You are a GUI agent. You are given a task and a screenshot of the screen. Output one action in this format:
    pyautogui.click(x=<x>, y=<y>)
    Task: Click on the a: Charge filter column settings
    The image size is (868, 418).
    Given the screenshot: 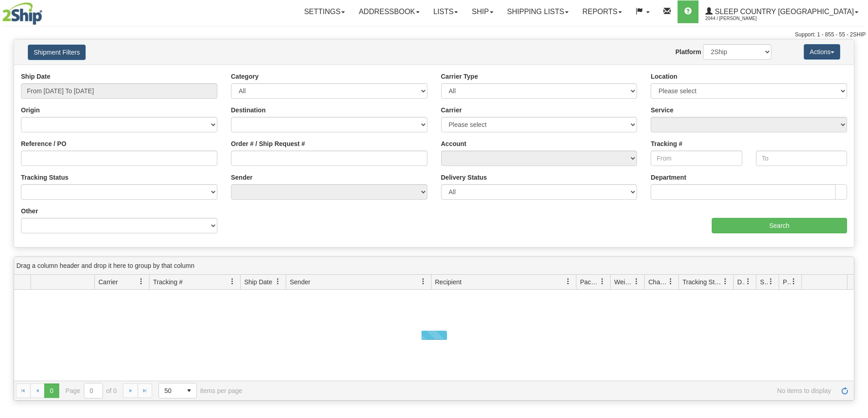 What is the action you would take?
    pyautogui.click(x=671, y=281)
    